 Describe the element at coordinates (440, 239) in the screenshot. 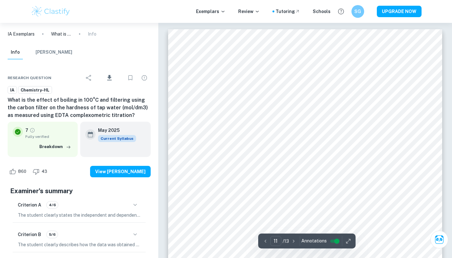

I see `button: Ask Clai` at that location.